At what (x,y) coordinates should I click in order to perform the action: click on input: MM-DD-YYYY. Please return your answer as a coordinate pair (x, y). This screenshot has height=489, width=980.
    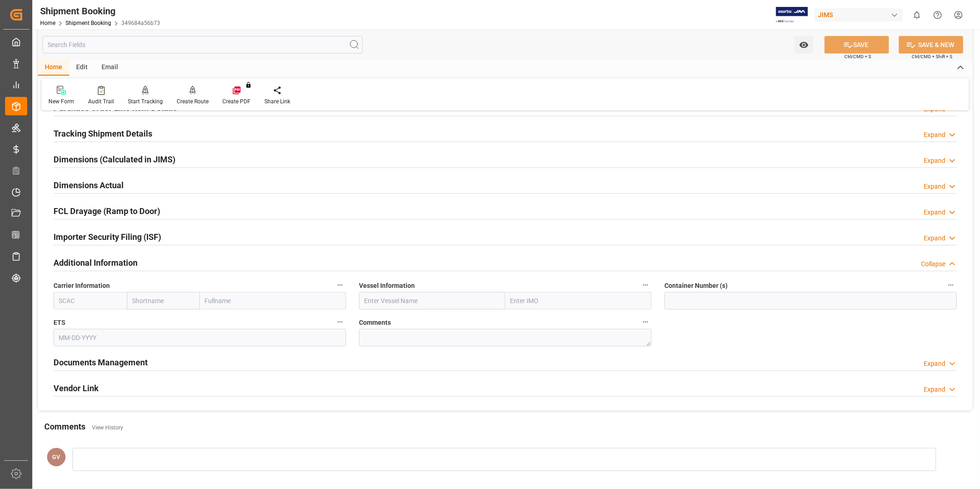
    Looking at the image, I should click on (199, 338).